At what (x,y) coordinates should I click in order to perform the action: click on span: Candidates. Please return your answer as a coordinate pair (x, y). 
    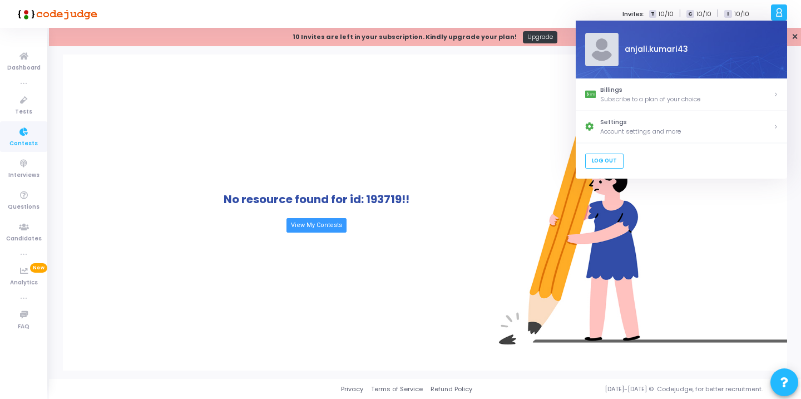
    Looking at the image, I should click on (24, 239).